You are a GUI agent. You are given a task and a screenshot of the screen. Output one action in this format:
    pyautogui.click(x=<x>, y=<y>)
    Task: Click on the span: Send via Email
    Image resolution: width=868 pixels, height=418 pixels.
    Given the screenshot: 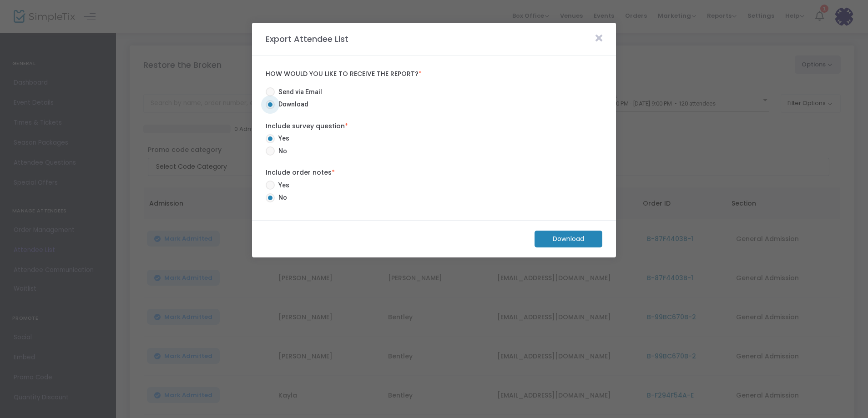 What is the action you would take?
    pyautogui.click(x=299, y=92)
    